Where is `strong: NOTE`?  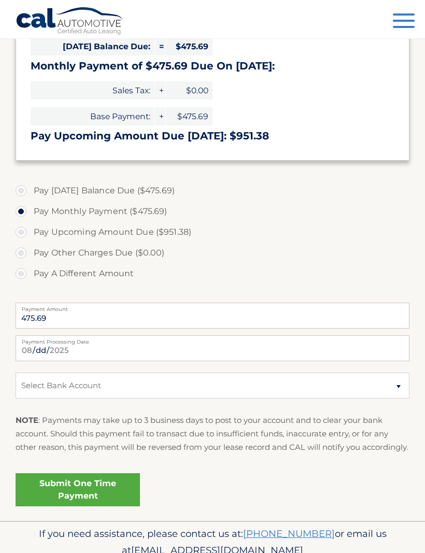 strong: NOTE is located at coordinates (27, 420).